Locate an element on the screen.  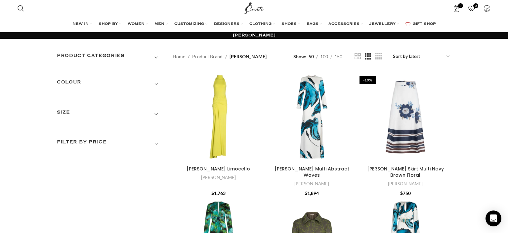
span: CUSTOMIZING is located at coordinates (189, 24).